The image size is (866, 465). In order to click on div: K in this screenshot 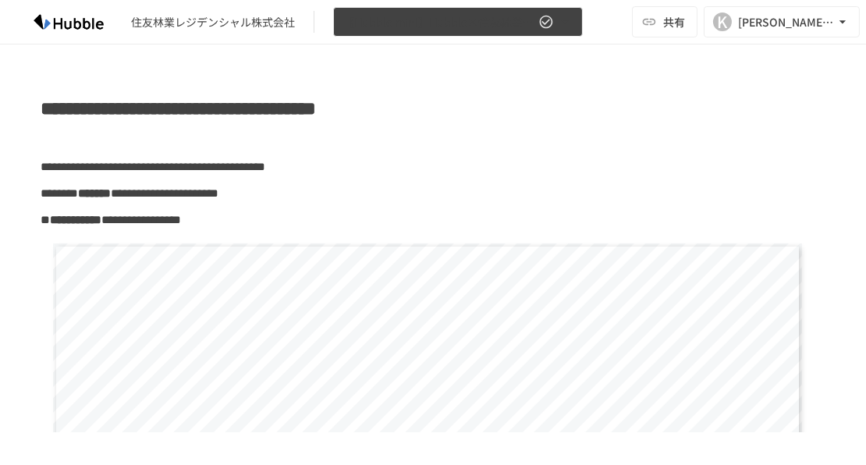, I will do `click(723, 22)`.